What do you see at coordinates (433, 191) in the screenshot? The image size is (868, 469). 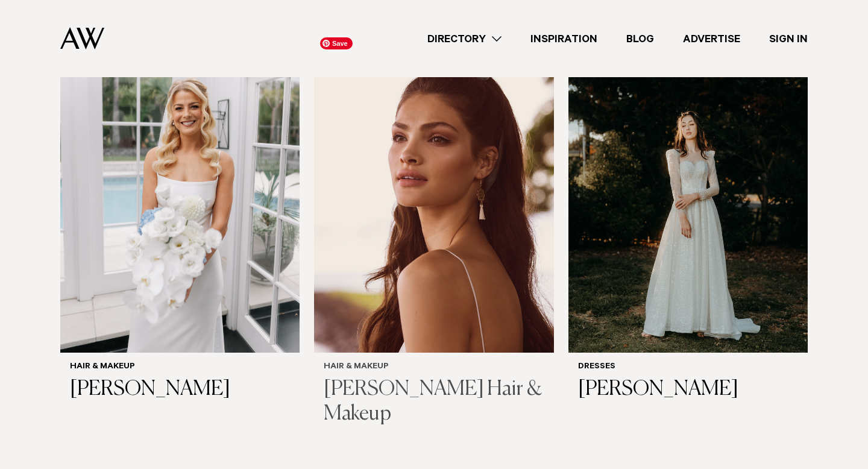 I see `img: Auckland Weddings Hair & Makeup | Rochelle Noble Hair & Makeup` at bounding box center [433, 191].